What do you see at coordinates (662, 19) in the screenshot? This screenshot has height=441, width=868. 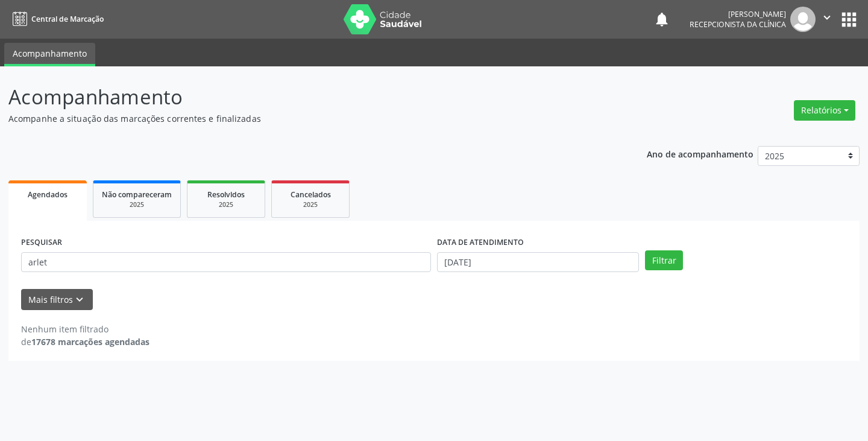 I see `button: notifications` at bounding box center [662, 19].